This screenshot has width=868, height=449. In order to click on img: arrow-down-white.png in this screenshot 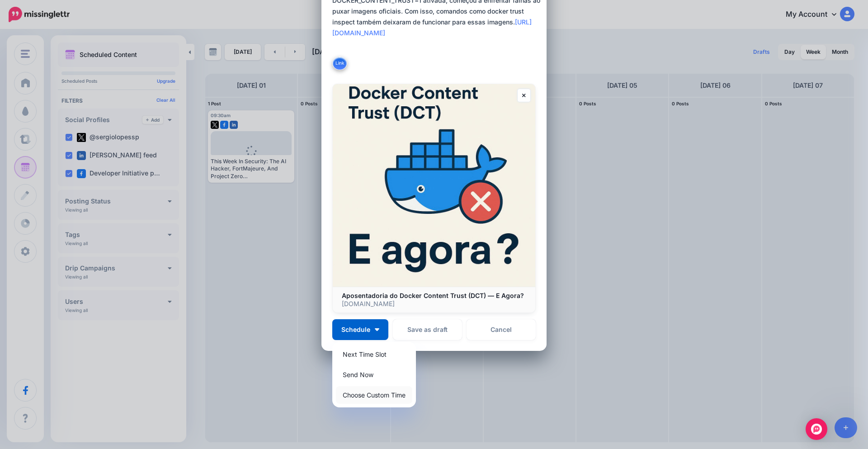, I will do `click(377, 329)`.